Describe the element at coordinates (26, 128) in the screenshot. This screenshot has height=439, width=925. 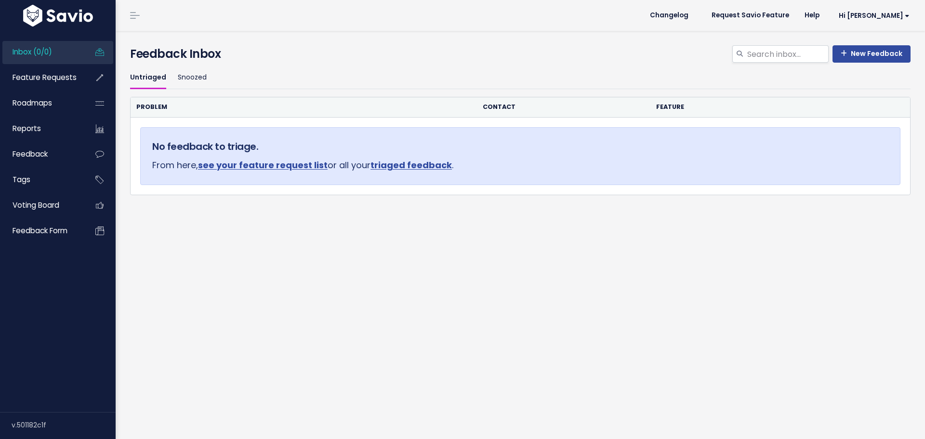
I see `span: Reports` at that location.